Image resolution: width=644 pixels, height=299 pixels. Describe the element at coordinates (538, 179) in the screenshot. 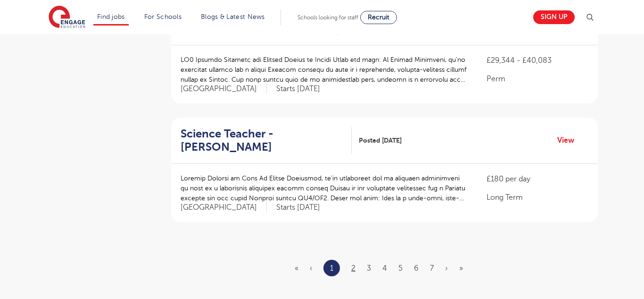

I see `p: £180 per day` at that location.